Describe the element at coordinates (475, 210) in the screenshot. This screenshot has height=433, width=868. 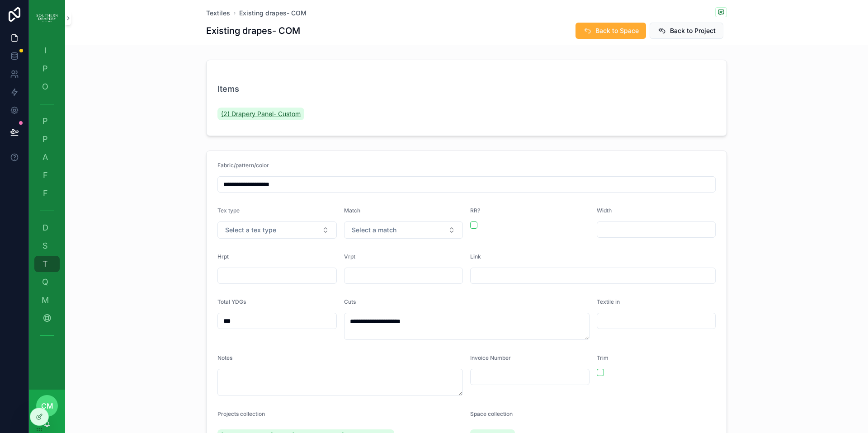
I see `span: RR?` at that location.